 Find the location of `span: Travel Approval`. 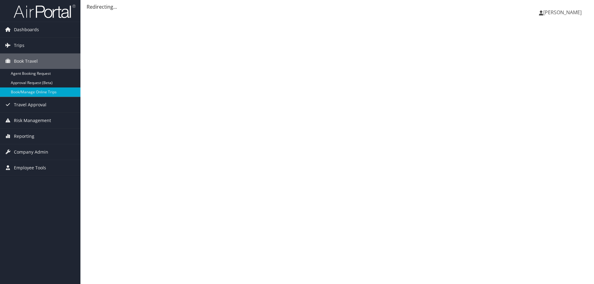

span: Travel Approval is located at coordinates (30, 105).